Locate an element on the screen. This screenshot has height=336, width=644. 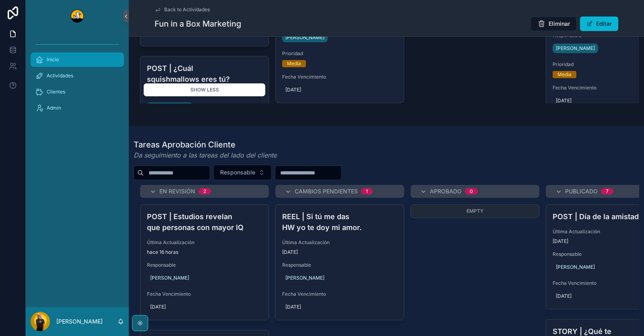
div: 1 is located at coordinates (367, 191).